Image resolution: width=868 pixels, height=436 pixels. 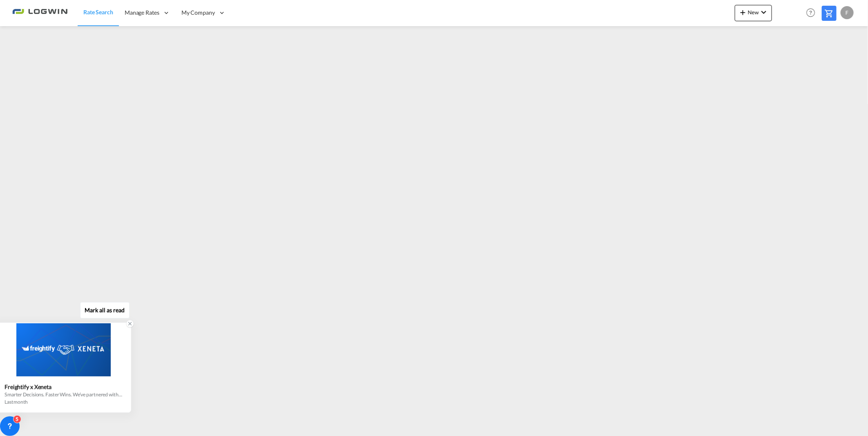 I want to click on span: My Company, so click(x=198, y=13).